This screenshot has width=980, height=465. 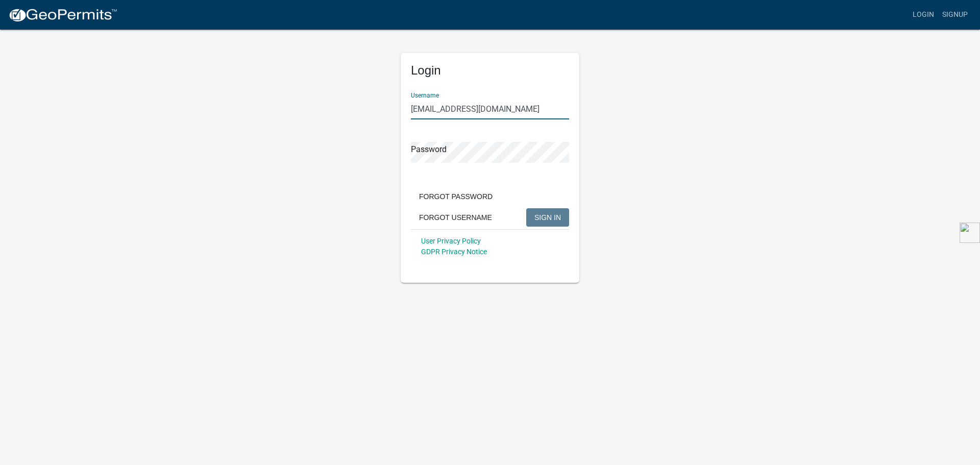 I want to click on a: User Privacy Policy, so click(x=451, y=241).